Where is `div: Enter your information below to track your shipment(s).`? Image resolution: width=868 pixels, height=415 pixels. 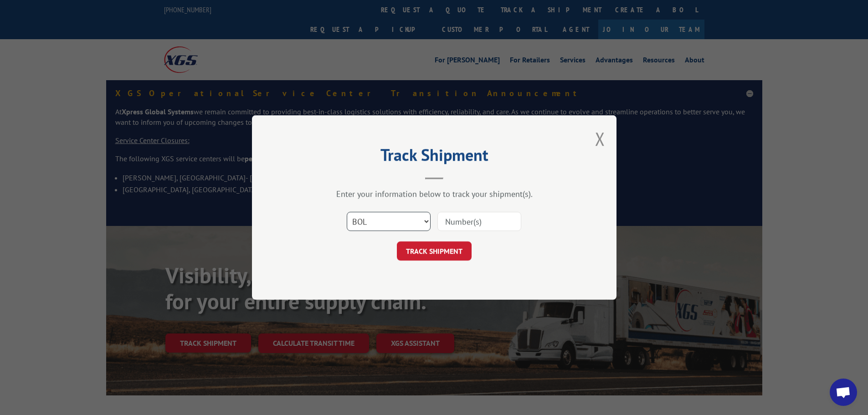
div: Enter your information below to track your shipment(s). is located at coordinates (434, 194).